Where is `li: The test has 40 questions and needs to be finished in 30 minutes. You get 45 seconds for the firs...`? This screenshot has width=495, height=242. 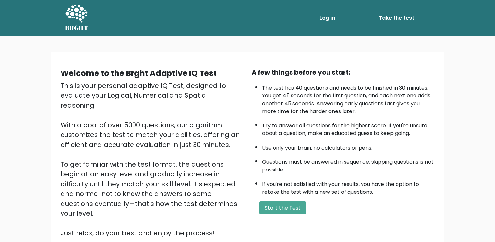
li: The test has 40 questions and needs to be finished in 30 minutes. You get 45 seconds for the firs... is located at coordinates (349, 98).